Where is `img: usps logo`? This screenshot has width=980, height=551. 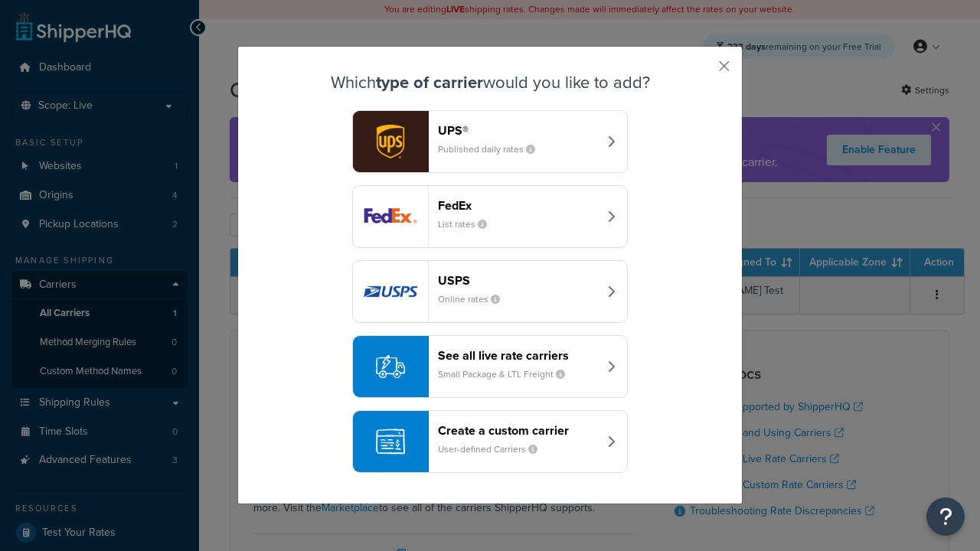
img: usps logo is located at coordinates (390, 291).